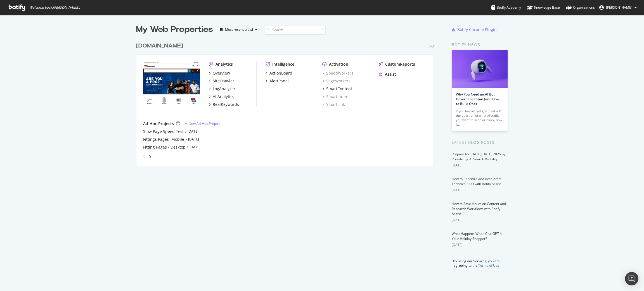 The height and width of the screenshot is (291, 644). I want to click on div: New Ad-Hoc Project, so click(204, 123).